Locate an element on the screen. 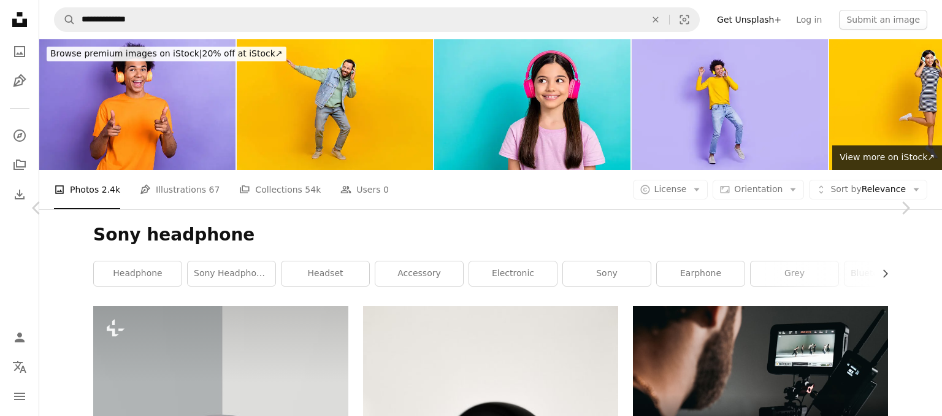 The height and width of the screenshot is (416, 942). img: Portrait of model young preteen girl child look empty space listen sony earphones spotify music p... is located at coordinates (533, 104).